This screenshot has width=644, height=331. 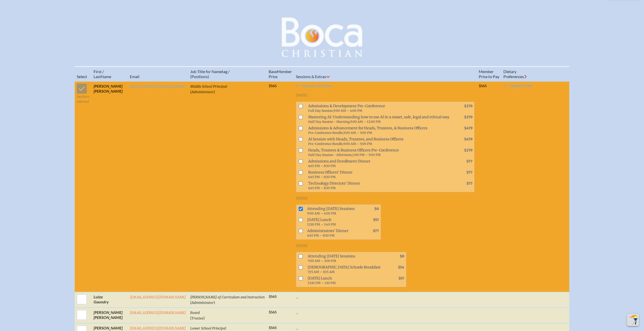 I want to click on span: Board, so click(x=195, y=313).